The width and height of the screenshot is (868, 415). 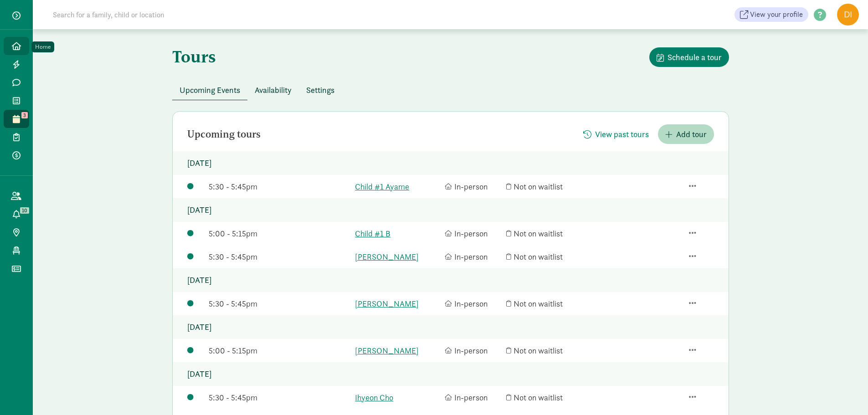 I want to click on a: Ihyeon Cho, so click(x=397, y=397).